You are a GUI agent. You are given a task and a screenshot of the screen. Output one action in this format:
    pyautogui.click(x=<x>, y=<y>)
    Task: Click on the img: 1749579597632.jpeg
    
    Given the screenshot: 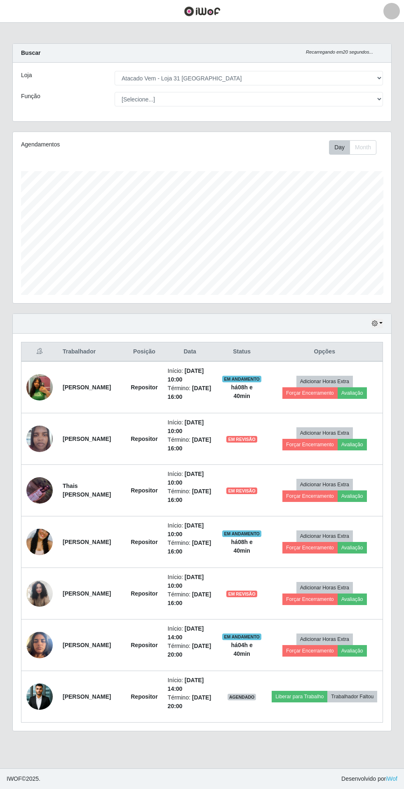 What is the action you would take?
    pyautogui.click(x=40, y=387)
    